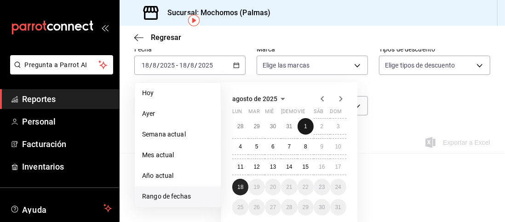 Image resolution: width=505 pixels, height=222 pixels. Describe the element at coordinates (158, 37) in the screenshot. I see `button: Regresar` at that location.